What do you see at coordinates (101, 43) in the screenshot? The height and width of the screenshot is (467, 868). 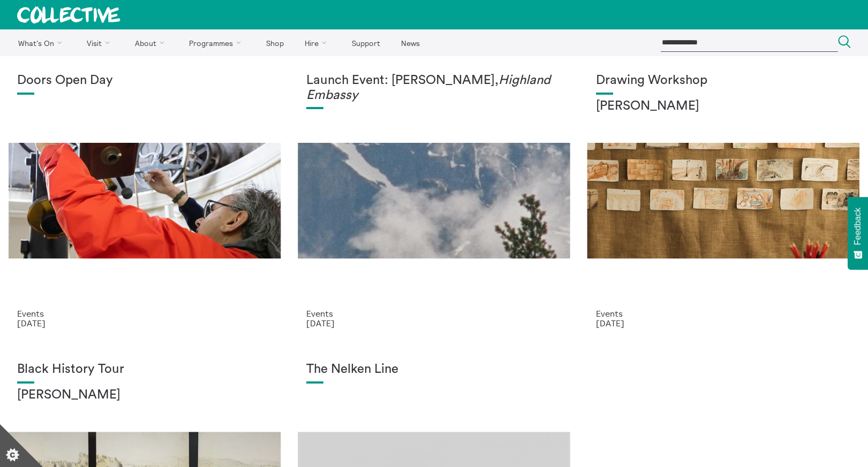 I see `a: Visit` at bounding box center [101, 43].